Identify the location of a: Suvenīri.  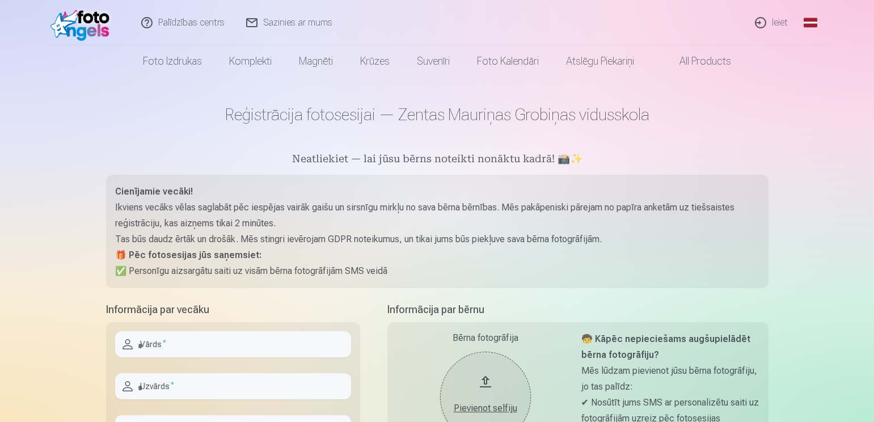
(433, 61).